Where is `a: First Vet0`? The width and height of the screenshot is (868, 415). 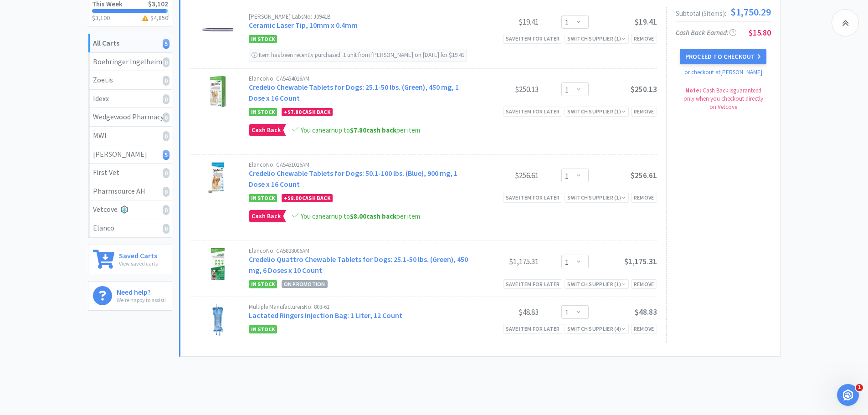
a: First Vet0 is located at coordinates (130, 172).